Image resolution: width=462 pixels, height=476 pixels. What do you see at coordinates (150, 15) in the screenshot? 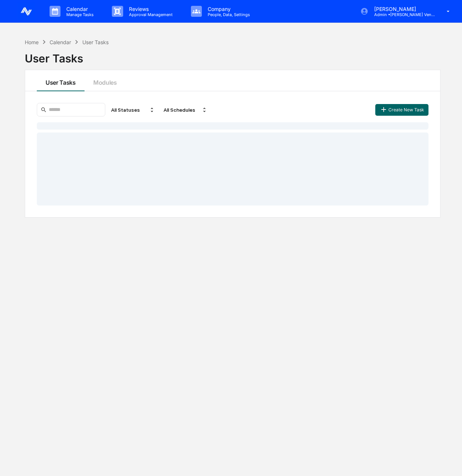
I see `p: Approval Management` at bounding box center [150, 15].